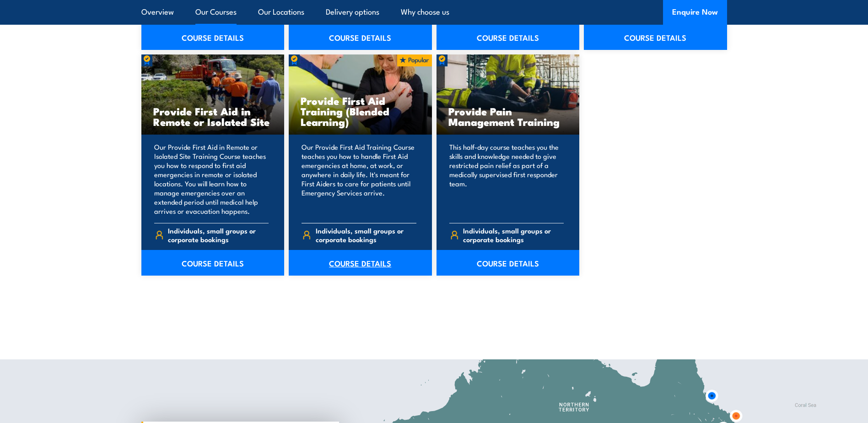  I want to click on p: Our Provide First Aid Training Course teaches you how to handle First Aid emergencies at home, at..., so click(358, 179).